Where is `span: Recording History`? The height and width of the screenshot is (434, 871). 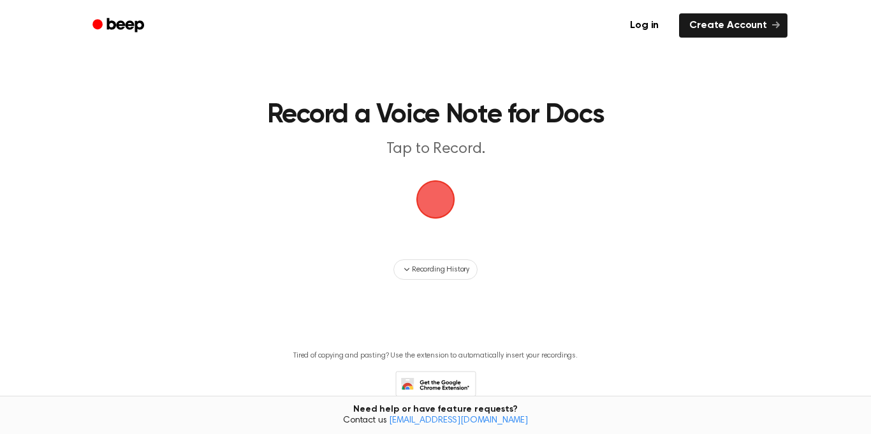
span: Recording History is located at coordinates (441, 270).